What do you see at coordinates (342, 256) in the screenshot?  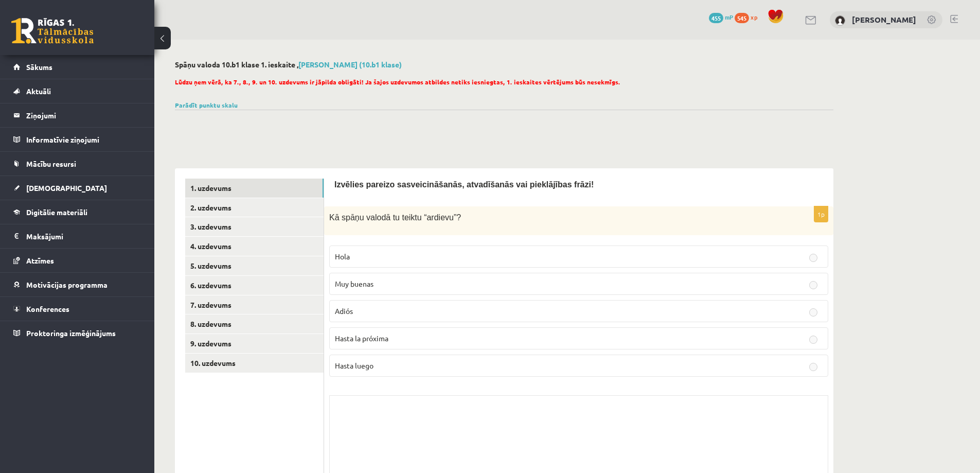 I see `span: Hola` at bounding box center [342, 256].